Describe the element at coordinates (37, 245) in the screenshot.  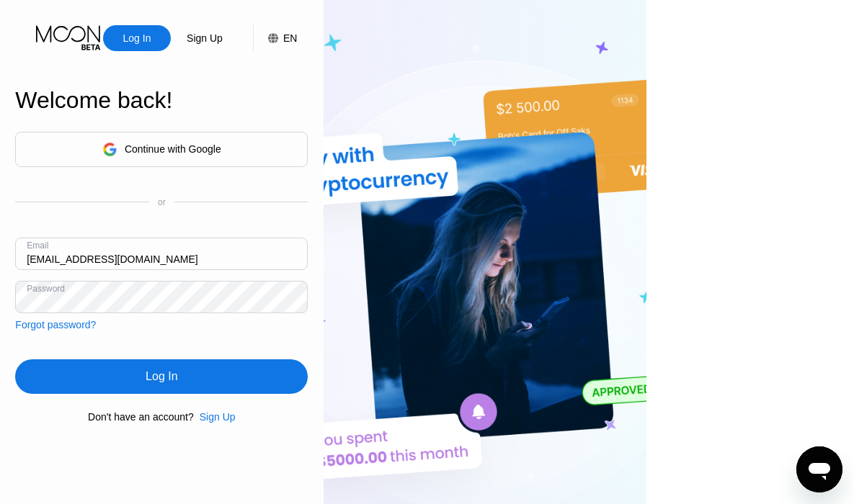
I see `div: Email` at that location.